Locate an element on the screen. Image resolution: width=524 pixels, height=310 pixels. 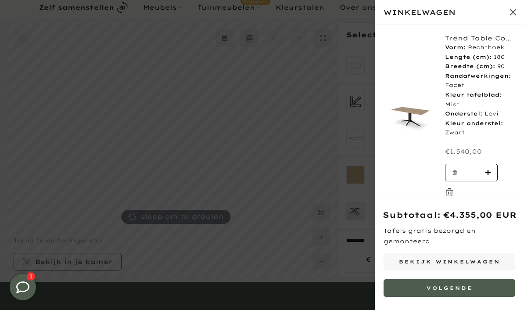
span: 180 is located at coordinates (499, 57).